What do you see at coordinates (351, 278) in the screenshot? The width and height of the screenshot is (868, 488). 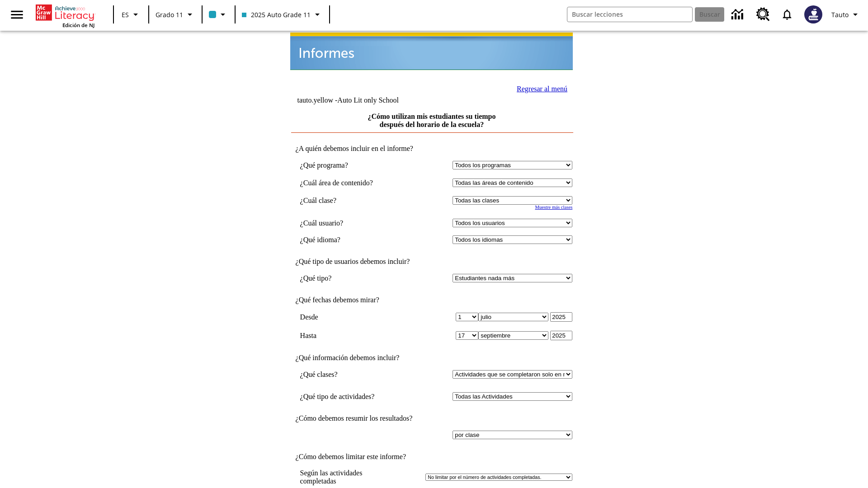 I see `td: ¿Qué tipo?` at bounding box center [351, 278].